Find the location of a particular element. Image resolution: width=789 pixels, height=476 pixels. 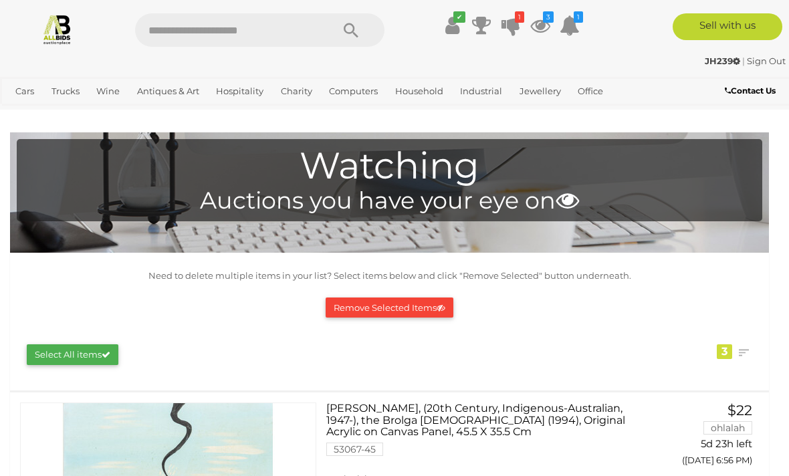

img: Allbids.com.au is located at coordinates (57, 29).